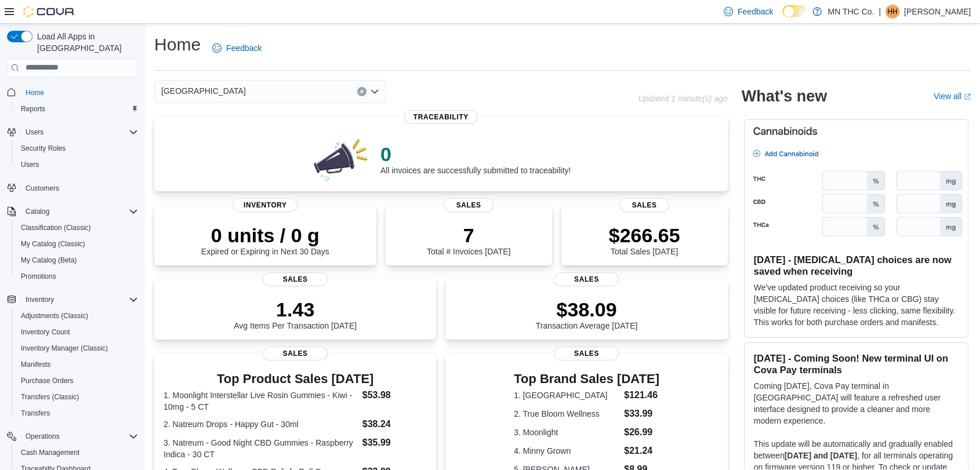 The image size is (980, 470). What do you see at coordinates (56, 227) in the screenshot?
I see `a: Classification (Classic)` at bounding box center [56, 227].